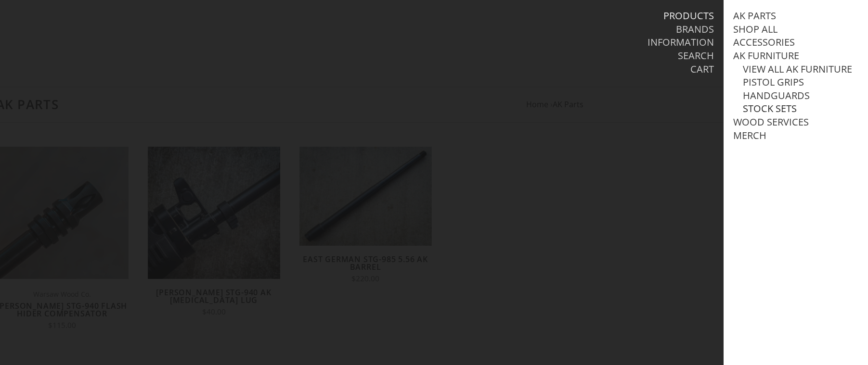 Image resolution: width=868 pixels, height=365 pixels. Describe the element at coordinates (755, 29) in the screenshot. I see `a: Shop All` at that location.